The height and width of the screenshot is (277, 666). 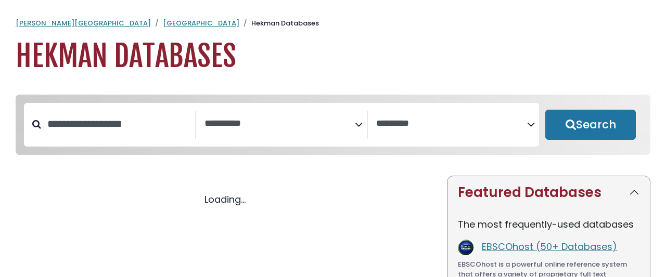 I want to click on div: Loading..., so click(x=225, y=199).